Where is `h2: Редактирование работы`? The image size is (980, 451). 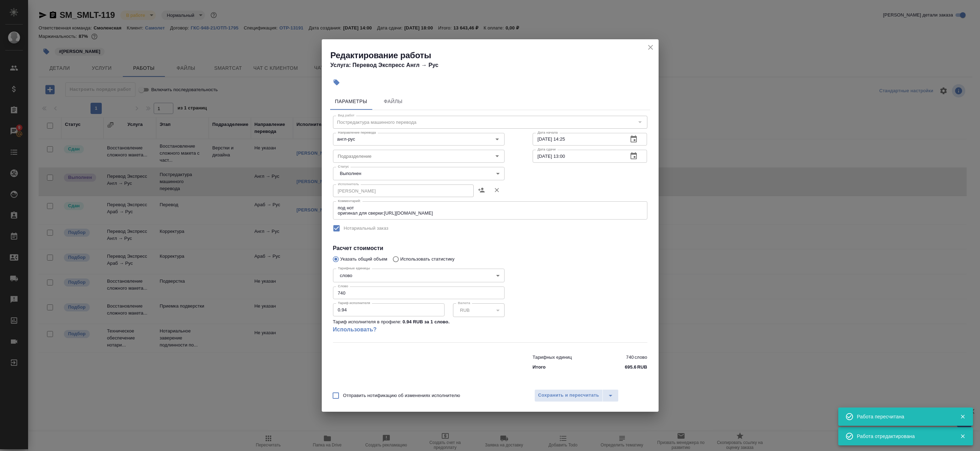
h2: Редактирование работы is located at coordinates (494, 56).